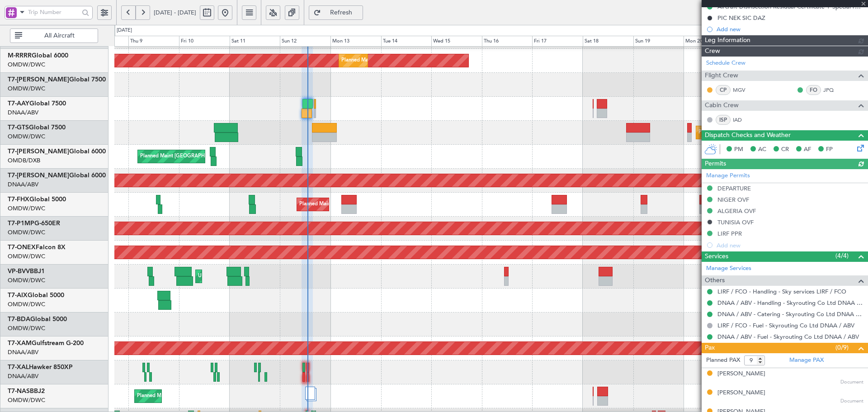  I want to click on span: T7-XAM, so click(20, 343).